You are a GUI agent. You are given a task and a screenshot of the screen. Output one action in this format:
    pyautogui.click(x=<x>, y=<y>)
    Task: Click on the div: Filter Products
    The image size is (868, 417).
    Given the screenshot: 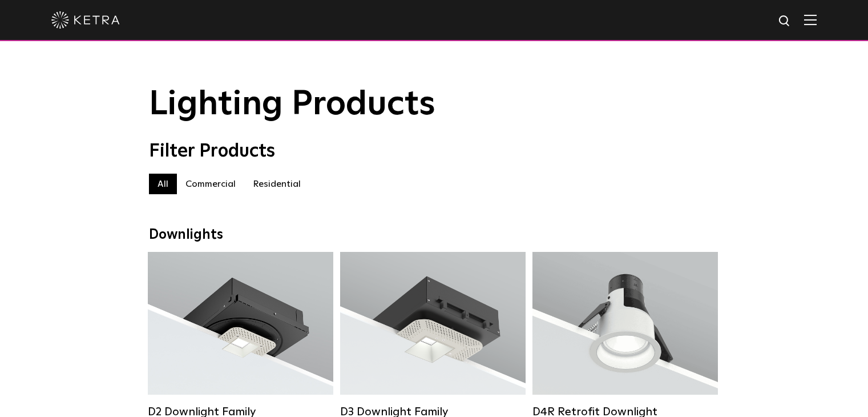 What is the action you would take?
    pyautogui.click(x=434, y=151)
    